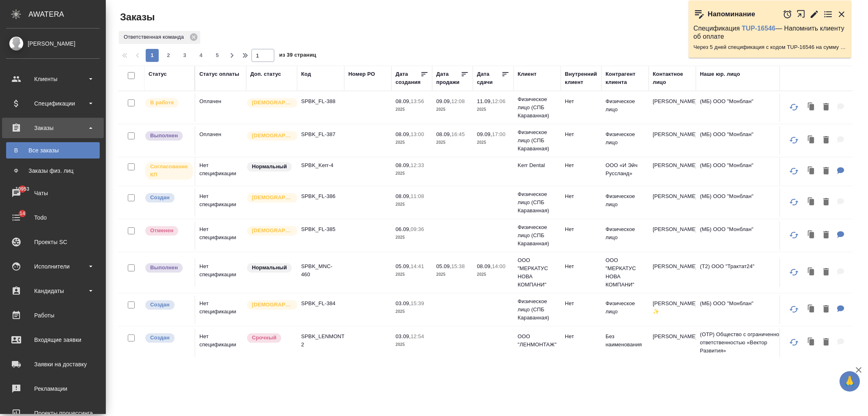  I want to click on div: Заказы физ. лиц, so click(53, 170).